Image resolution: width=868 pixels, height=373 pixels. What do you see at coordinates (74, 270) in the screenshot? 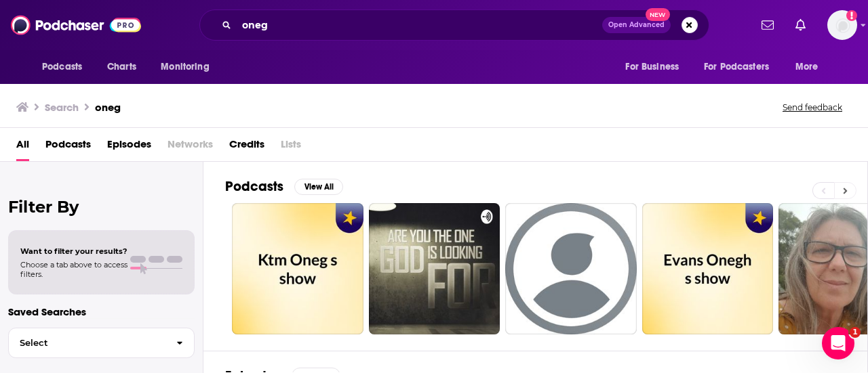
I see `span: Choose a tab above to access filters.` at bounding box center [74, 270].